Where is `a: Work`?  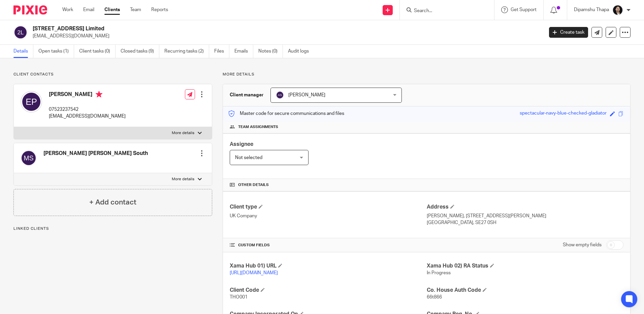
a: Work is located at coordinates (68, 9).